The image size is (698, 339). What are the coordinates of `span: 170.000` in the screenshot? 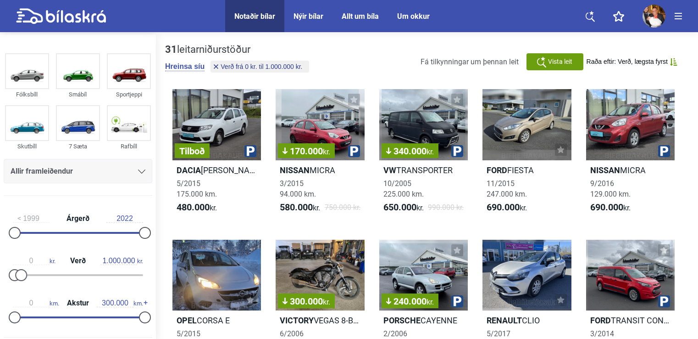 It's located at (306, 151).